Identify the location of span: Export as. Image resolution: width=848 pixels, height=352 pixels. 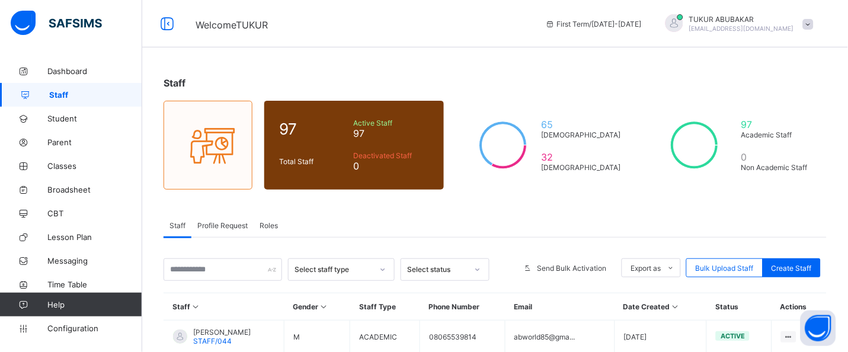
(646, 268).